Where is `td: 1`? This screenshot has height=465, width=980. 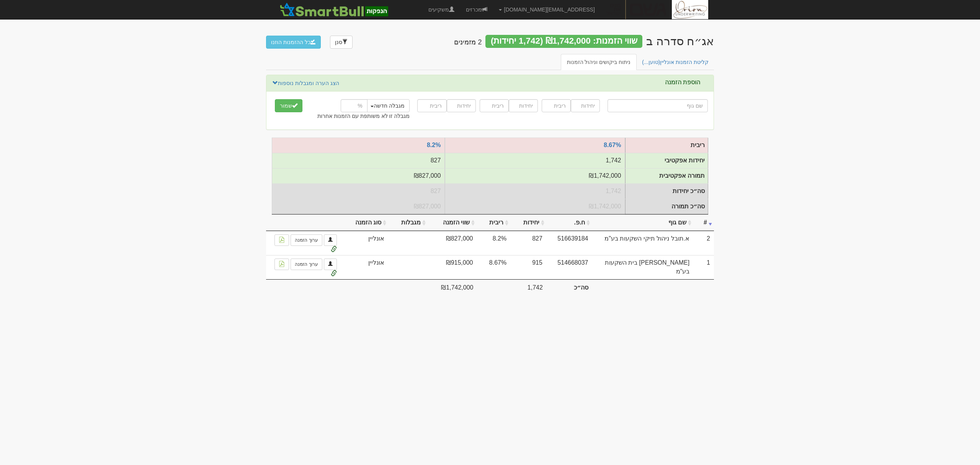 td: 1 is located at coordinates (704, 267).